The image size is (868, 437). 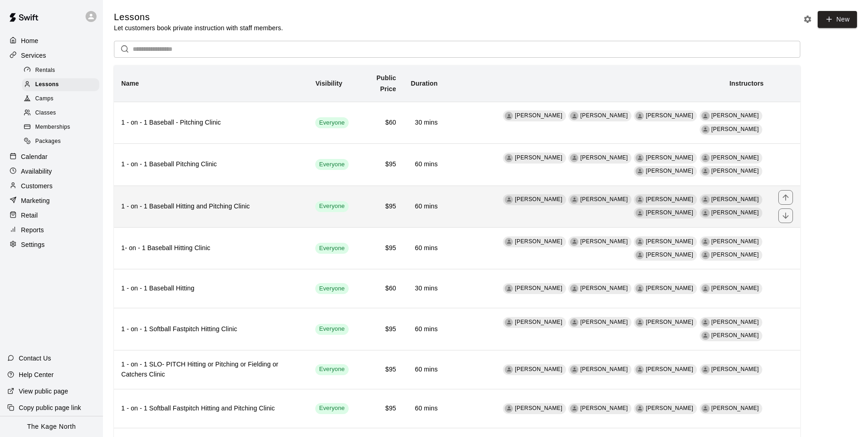 I want to click on h6: $60, so click(x=380, y=122).